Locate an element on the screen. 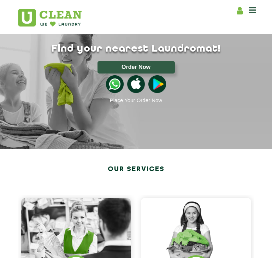 This screenshot has height=258, width=272. h2: Our Services is located at coordinates (136, 169).